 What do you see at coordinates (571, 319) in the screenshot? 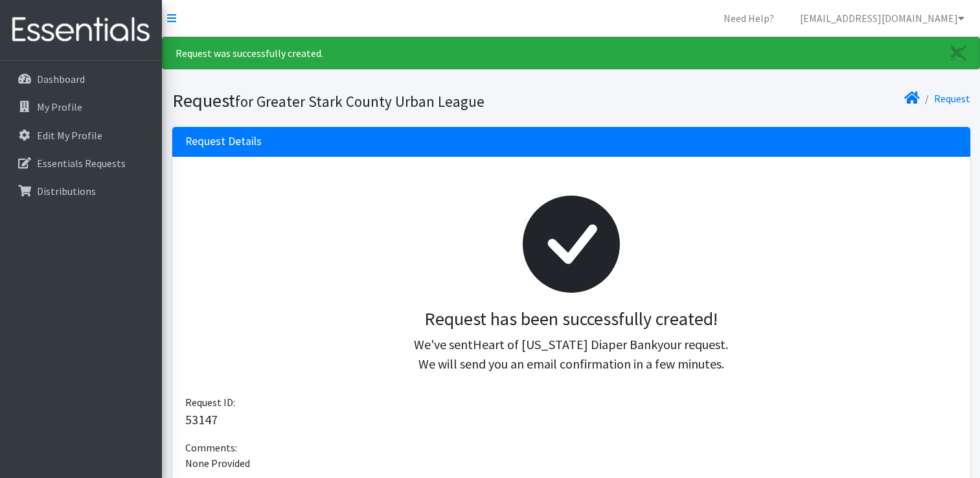
I see `h3: Request has been successfully created!` at bounding box center [571, 319].